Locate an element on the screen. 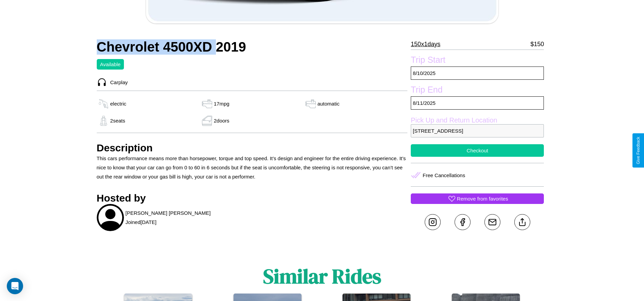 Image resolution: width=644 pixels, height=301 pixels. h2: Chevrolet 4500XD 2019 is located at coordinates (252, 47).